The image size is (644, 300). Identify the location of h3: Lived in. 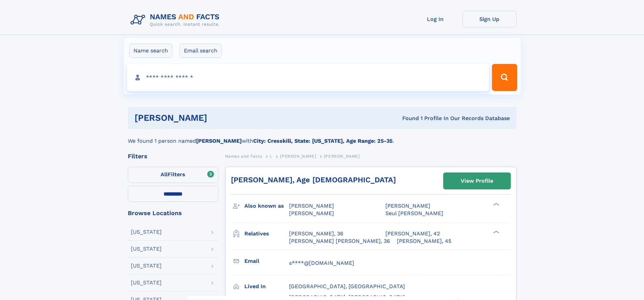
(267, 286).